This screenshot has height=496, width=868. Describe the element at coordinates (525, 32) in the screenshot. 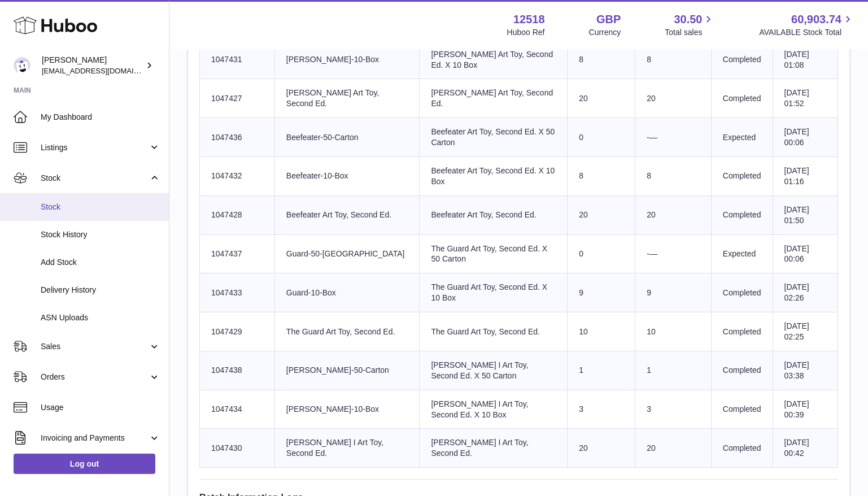

I see `div: Huboo Ref` at that location.